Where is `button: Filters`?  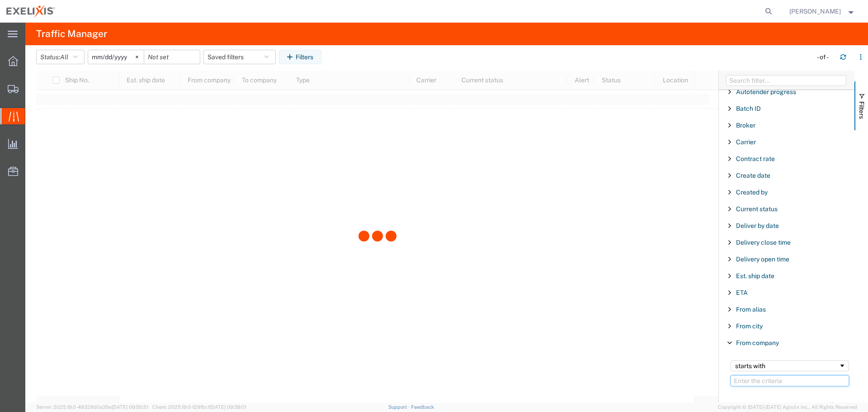
button: Filters is located at coordinates (300, 57).